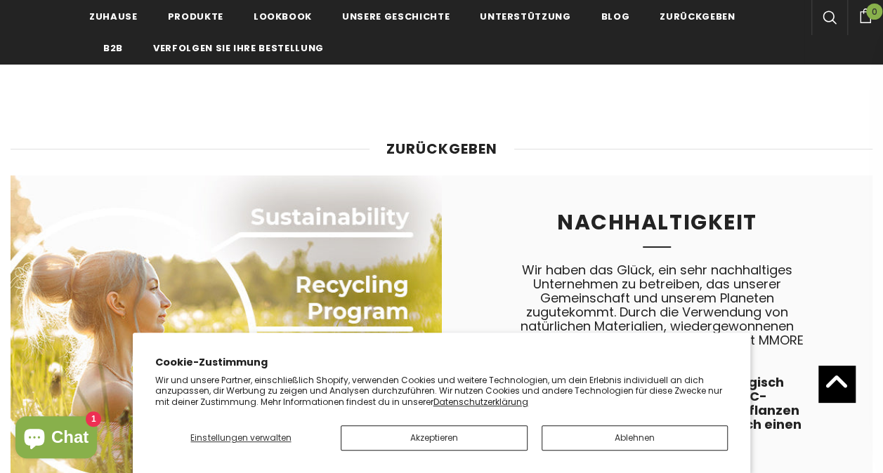 The width and height of the screenshot is (883, 473). I want to click on button: Akzeptieren, so click(434, 438).